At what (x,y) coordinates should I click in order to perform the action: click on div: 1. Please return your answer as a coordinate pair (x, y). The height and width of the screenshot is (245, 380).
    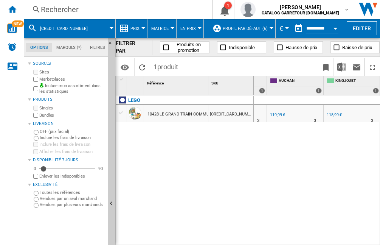
    Looking at the image, I should click on (228, 5).